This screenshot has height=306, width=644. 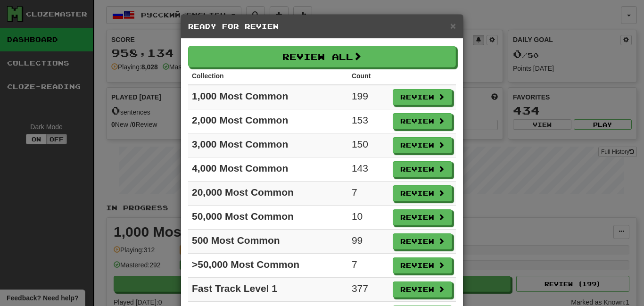 I want to click on td: 199, so click(x=368, y=97).